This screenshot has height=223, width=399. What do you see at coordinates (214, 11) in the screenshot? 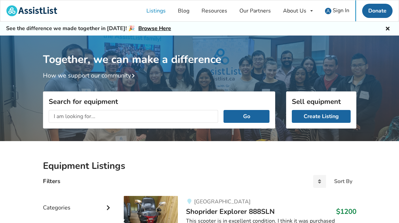
I see `a: Resources` at bounding box center [214, 11].